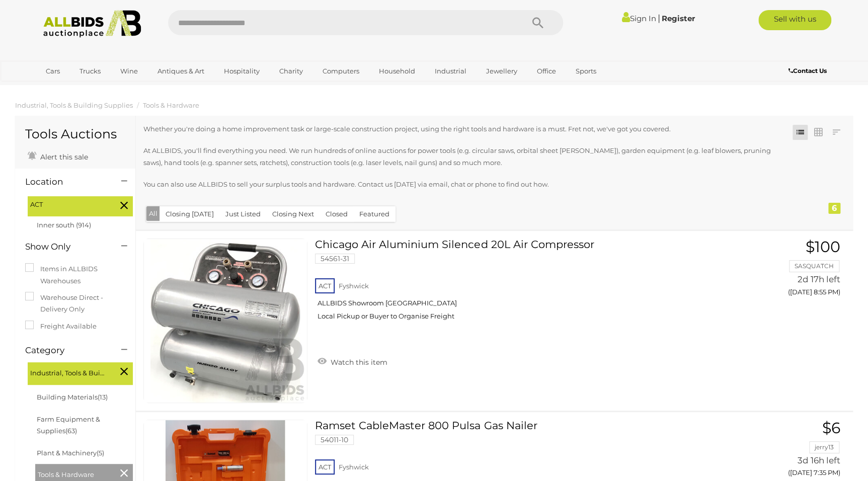 Image resolution: width=868 pixels, height=481 pixels. What do you see at coordinates (75, 275) in the screenshot?
I see `label: Items in ALLBIDS Warehouses` at bounding box center [75, 275].